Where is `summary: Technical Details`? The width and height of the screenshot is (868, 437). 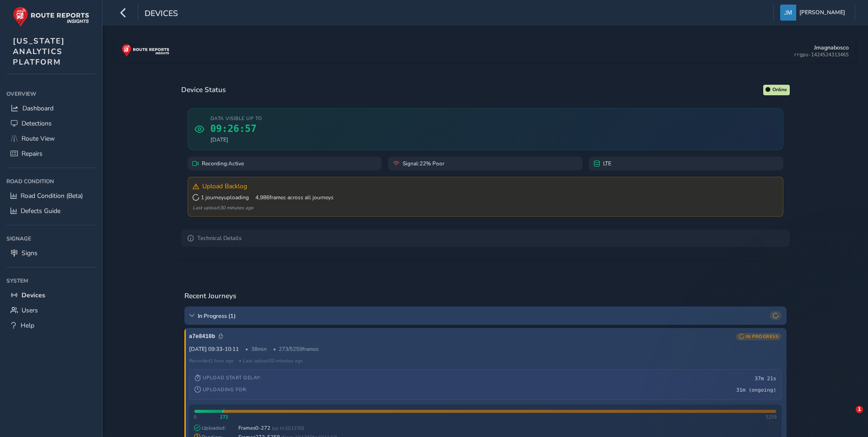
summary: Technical Details is located at coordinates (485, 238).